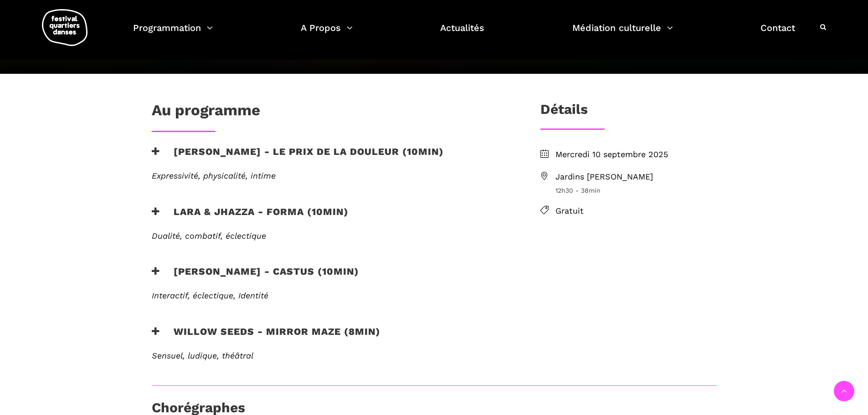 Image resolution: width=868 pixels, height=415 pixels. What do you see at coordinates (622, 33) in the screenshot?
I see `a: Médiation culturelle` at bounding box center [622, 33].